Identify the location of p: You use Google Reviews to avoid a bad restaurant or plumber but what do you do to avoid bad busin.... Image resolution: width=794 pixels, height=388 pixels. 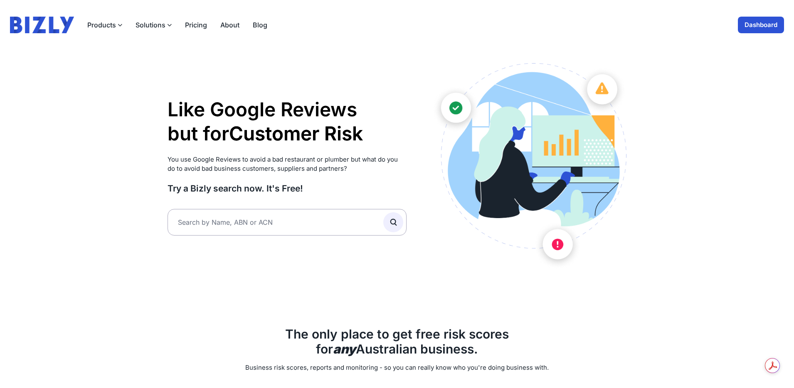
(287, 164).